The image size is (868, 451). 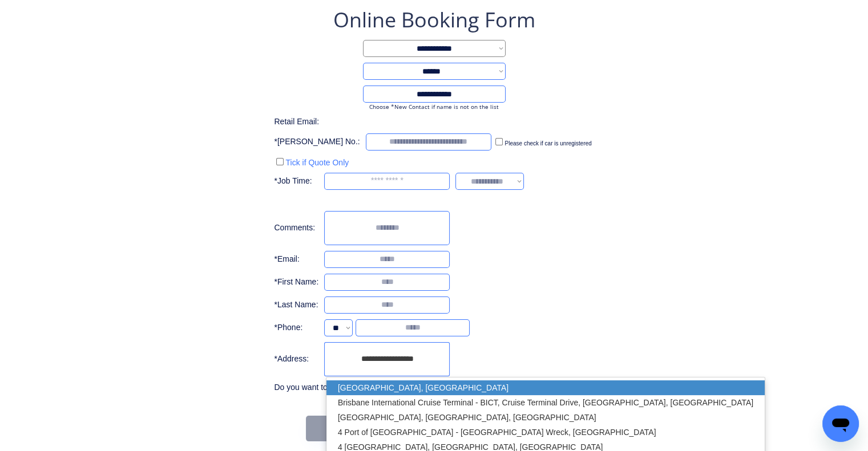 What do you see at coordinates (296, 305) in the screenshot?
I see `div: *Last Name:` at bounding box center [296, 305].